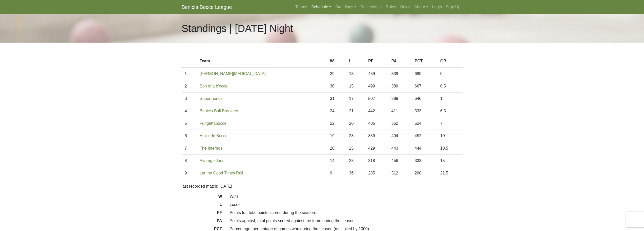 This screenshot has width=644, height=231. Describe the element at coordinates (424, 124) in the screenshot. I see `td: 524` at that location.